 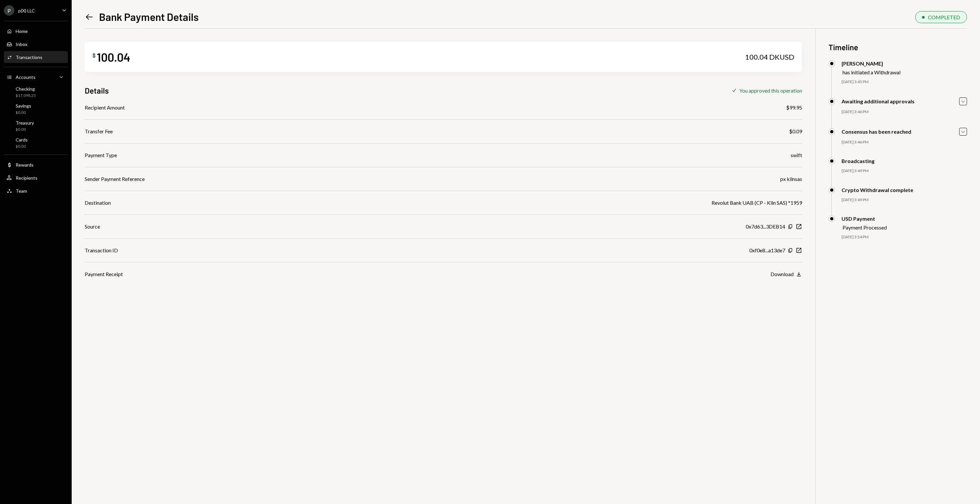 I want to click on div: swift, so click(x=797, y=155).